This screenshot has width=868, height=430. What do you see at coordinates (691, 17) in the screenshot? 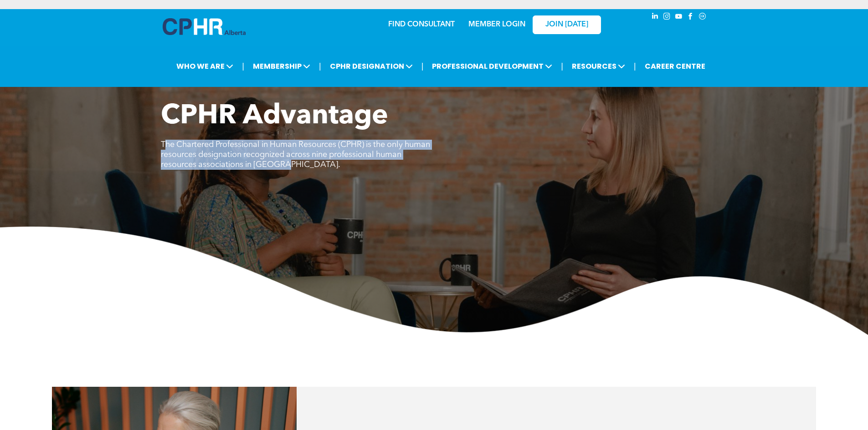
I see `a: facebook` at bounding box center [691, 17].